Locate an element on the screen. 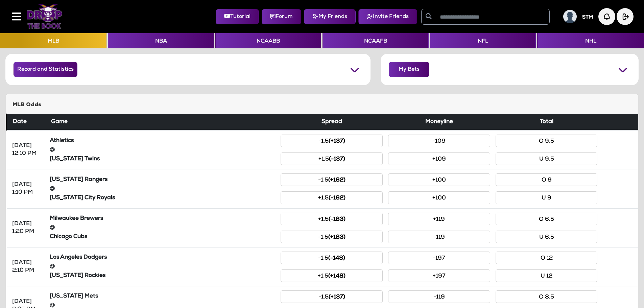  button: O 6.5 is located at coordinates (546, 219).